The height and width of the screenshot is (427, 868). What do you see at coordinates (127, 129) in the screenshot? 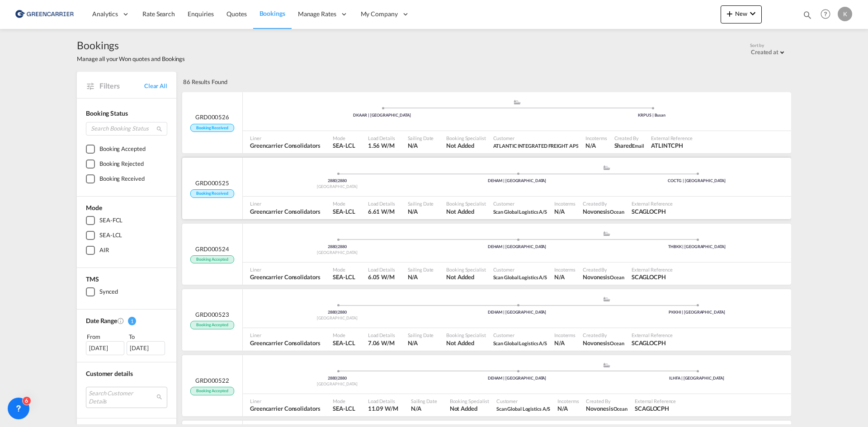
I see `input: Search Booking Status` at bounding box center [127, 129].